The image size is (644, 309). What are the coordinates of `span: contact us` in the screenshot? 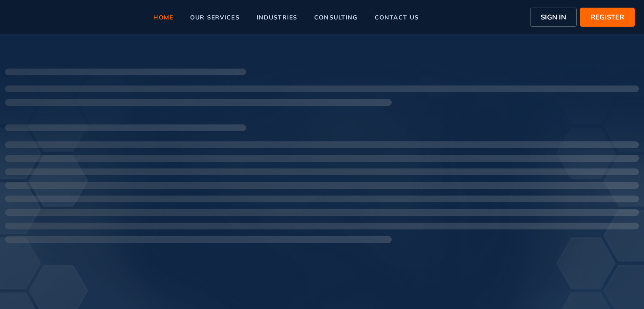 It's located at (397, 17).